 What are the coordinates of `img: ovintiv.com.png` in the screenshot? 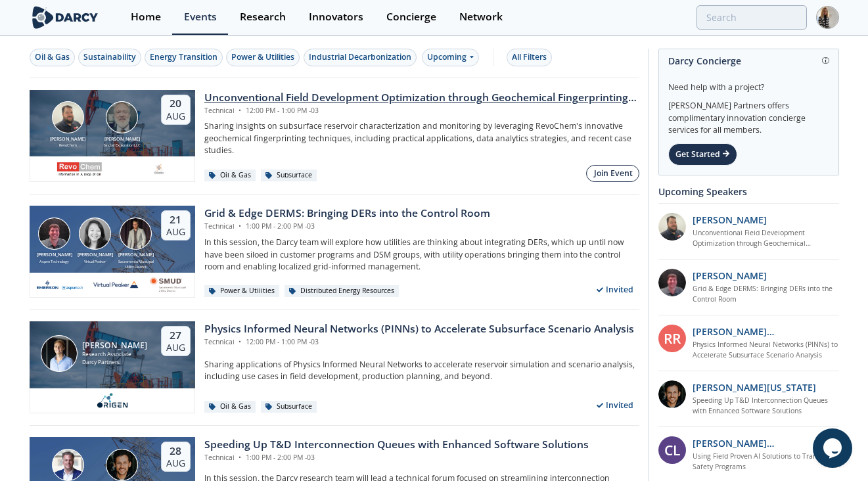 It's located at (159, 169).